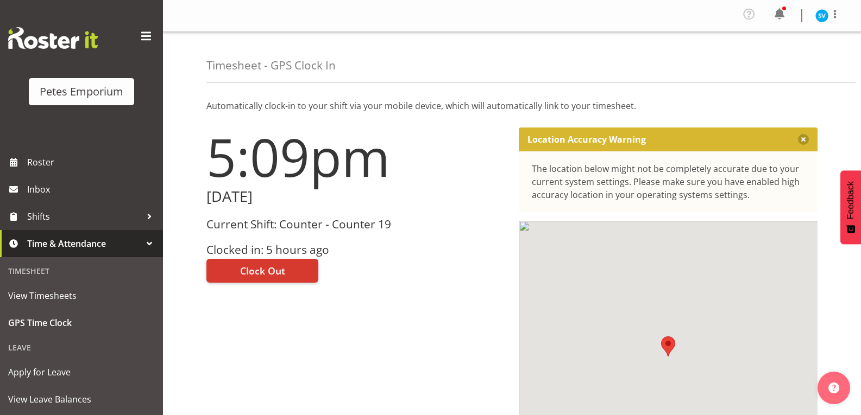  Describe the element at coordinates (81, 372) in the screenshot. I see `span: Apply for Leave` at that location.